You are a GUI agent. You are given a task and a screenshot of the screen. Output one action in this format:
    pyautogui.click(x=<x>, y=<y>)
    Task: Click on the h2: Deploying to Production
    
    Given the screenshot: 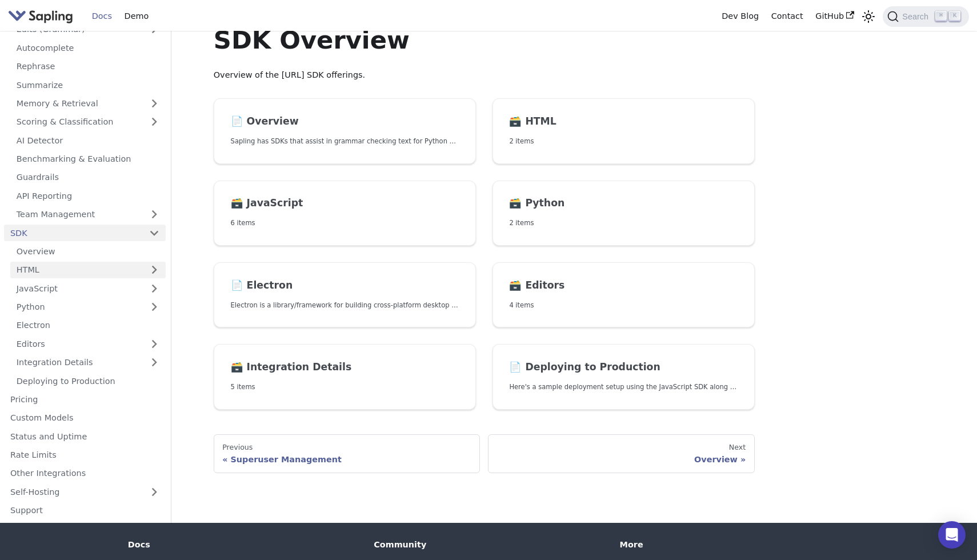 What is the action you would take?
    pyautogui.click(x=623, y=367)
    